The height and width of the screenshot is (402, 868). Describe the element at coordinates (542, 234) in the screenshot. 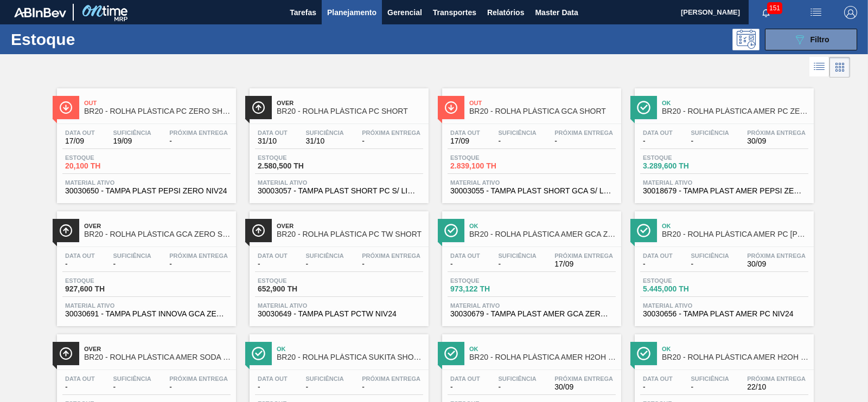

I see `span: BR20 - ROLHA PLÁSTICA AMER GCA ZERO SHORT` at that location.